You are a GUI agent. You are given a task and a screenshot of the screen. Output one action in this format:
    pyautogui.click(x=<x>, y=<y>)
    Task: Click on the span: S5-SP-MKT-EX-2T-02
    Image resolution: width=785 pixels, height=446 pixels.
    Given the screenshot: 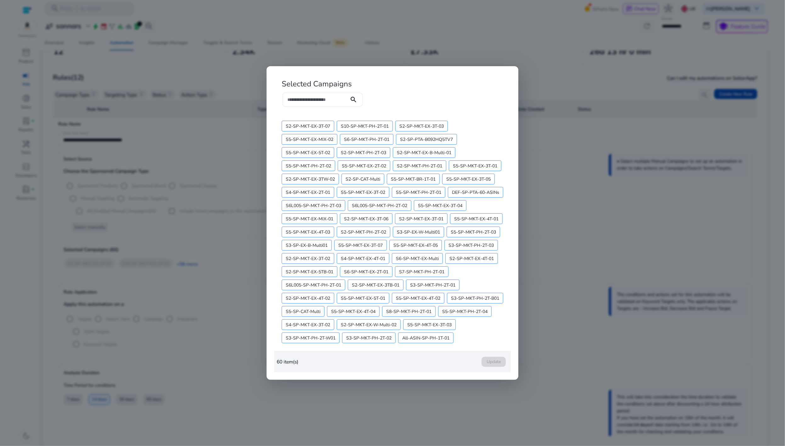 What is the action you would take?
    pyautogui.click(x=364, y=166)
    